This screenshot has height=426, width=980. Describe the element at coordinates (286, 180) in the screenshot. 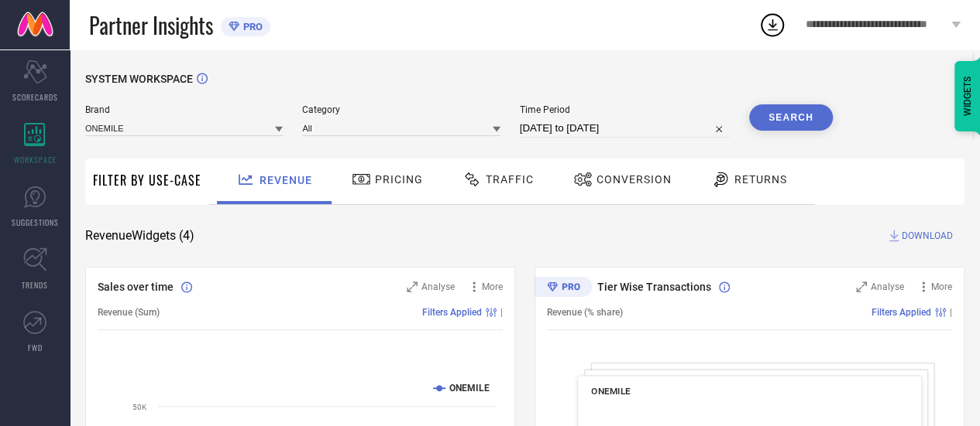

I see `span: Revenue` at that location.